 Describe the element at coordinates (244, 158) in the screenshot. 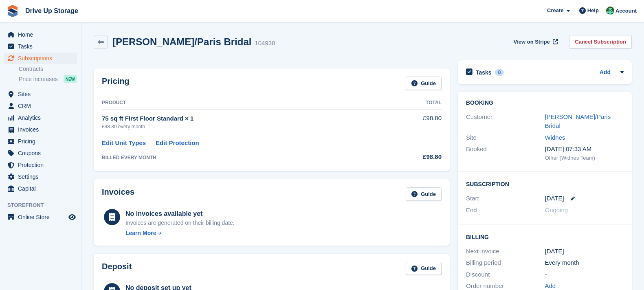

I see `div: BILLED EVERY MONTH` at that location.